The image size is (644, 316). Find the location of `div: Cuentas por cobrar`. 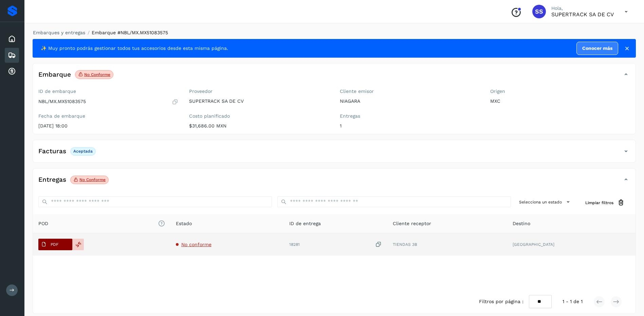

div: Cuentas por cobrar is located at coordinates (12, 71).